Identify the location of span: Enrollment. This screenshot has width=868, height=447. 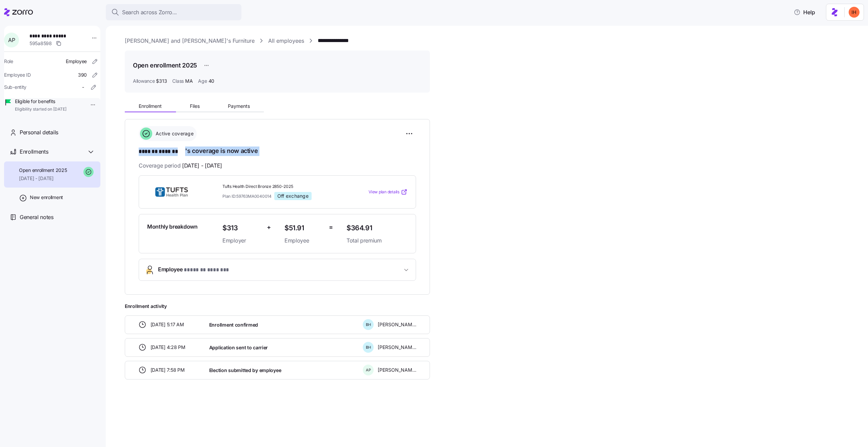
(150, 106).